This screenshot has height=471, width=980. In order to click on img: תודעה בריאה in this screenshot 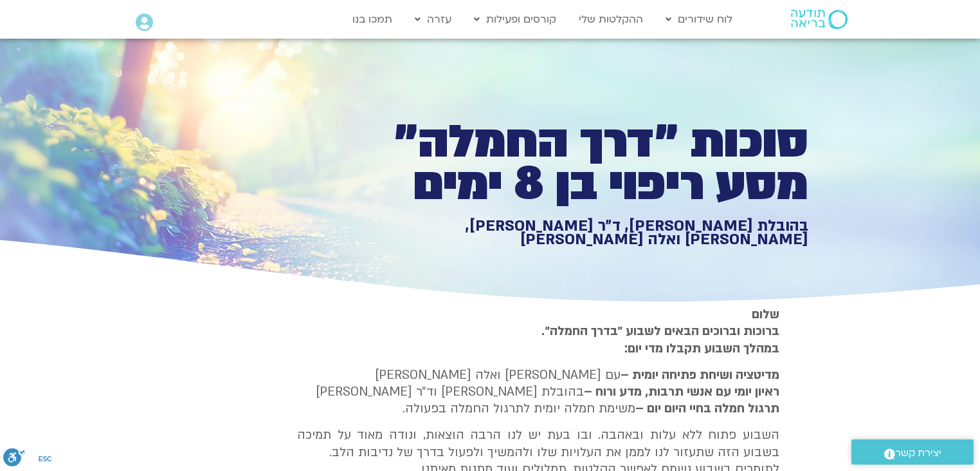, I will do `click(820, 19)`.